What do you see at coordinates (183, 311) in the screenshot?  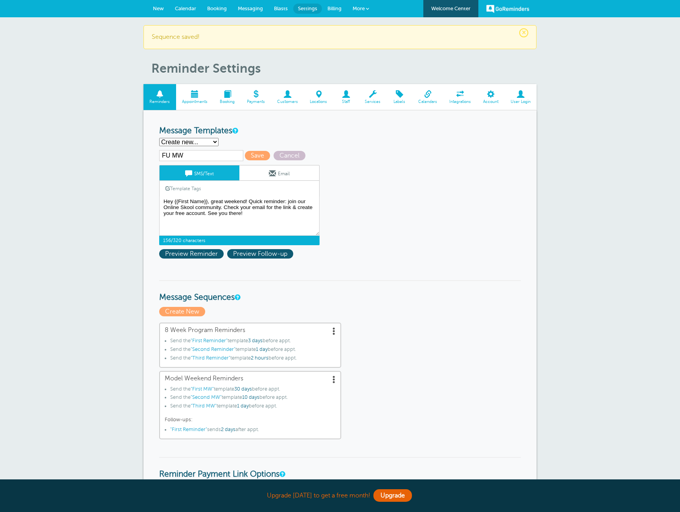 I see `a: Create New` at bounding box center [183, 311].